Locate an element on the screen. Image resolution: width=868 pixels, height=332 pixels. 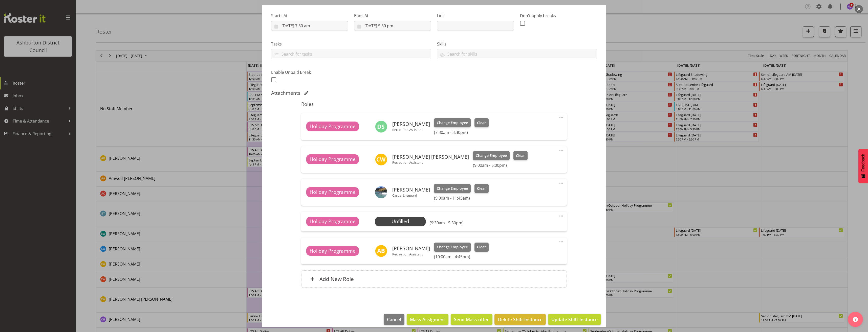
img: harrison-doak603f5c219606abcd8e355b5e61fad8ce.png is located at coordinates (381, 192).